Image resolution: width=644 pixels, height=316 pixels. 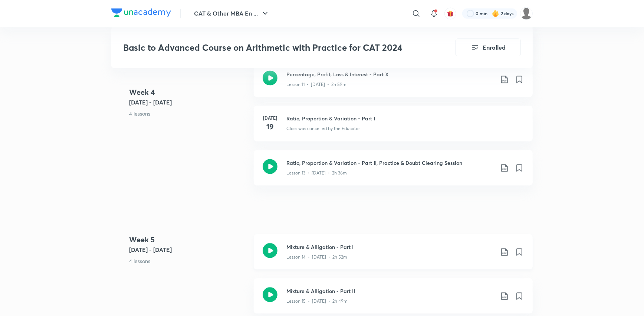 I want to click on h3: Ratio, Proportion & Variation - Part II, Practice & Doubt Clearing Session, so click(x=390, y=163).